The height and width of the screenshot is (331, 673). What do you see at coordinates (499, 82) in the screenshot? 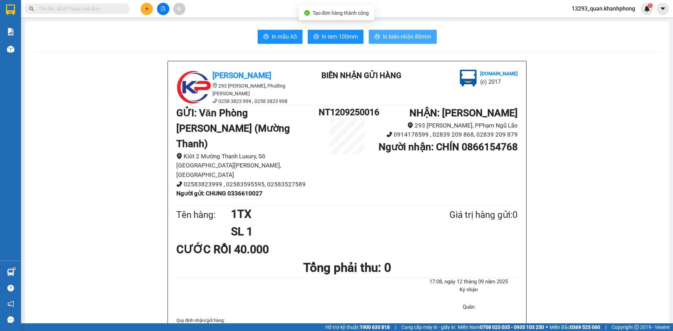
I see `li: (c) 2017` at bounding box center [499, 82].